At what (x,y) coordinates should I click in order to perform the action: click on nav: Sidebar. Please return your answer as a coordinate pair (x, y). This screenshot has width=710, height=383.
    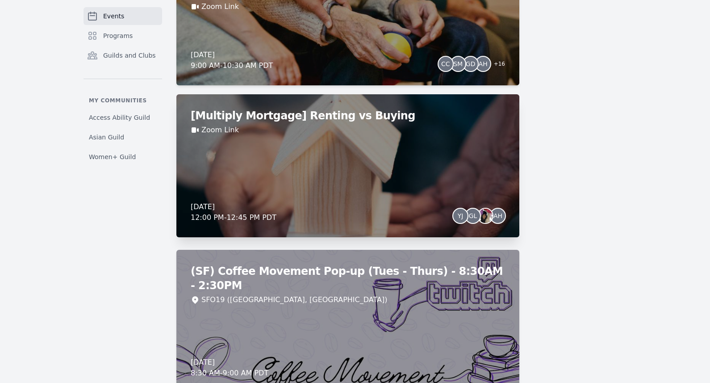
    Looking at the image, I should click on (123, 86).